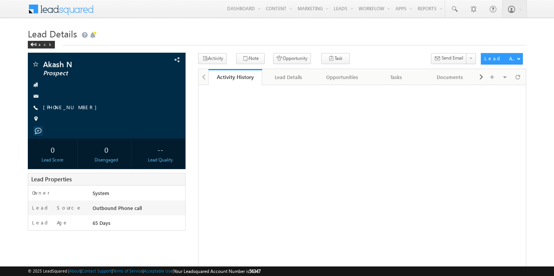 This screenshot has width=554, height=276. What do you see at coordinates (75, 270) in the screenshot?
I see `a: About` at bounding box center [75, 270].